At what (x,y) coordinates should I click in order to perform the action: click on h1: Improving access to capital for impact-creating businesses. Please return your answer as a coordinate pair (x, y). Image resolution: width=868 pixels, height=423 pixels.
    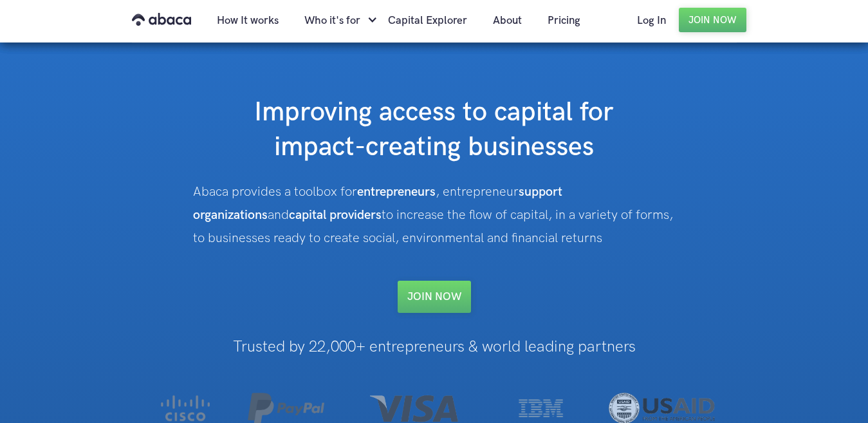
    Looking at the image, I should click on (434, 130).